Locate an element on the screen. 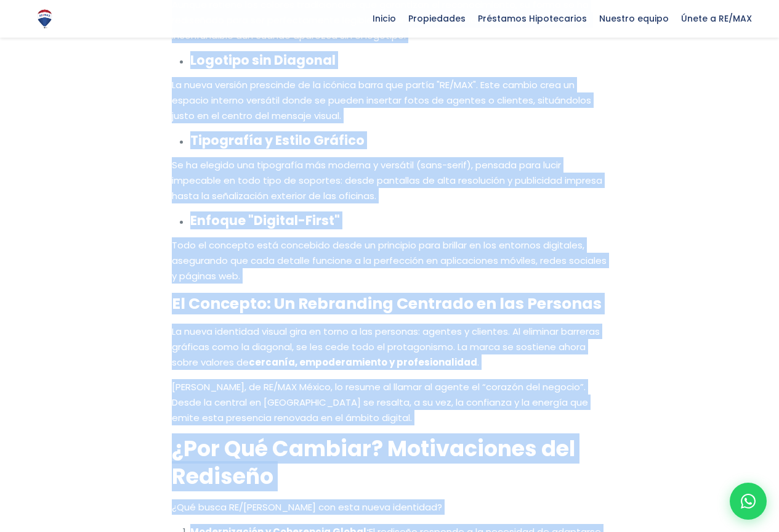  span: Propiedades is located at coordinates (437, 19).